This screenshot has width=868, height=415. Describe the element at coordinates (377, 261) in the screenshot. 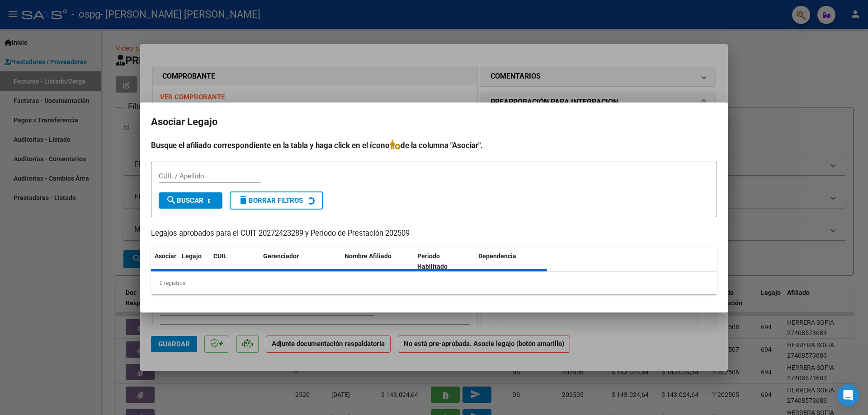

I see `datatable-header-cell: Nombre Afiliado` at that location.